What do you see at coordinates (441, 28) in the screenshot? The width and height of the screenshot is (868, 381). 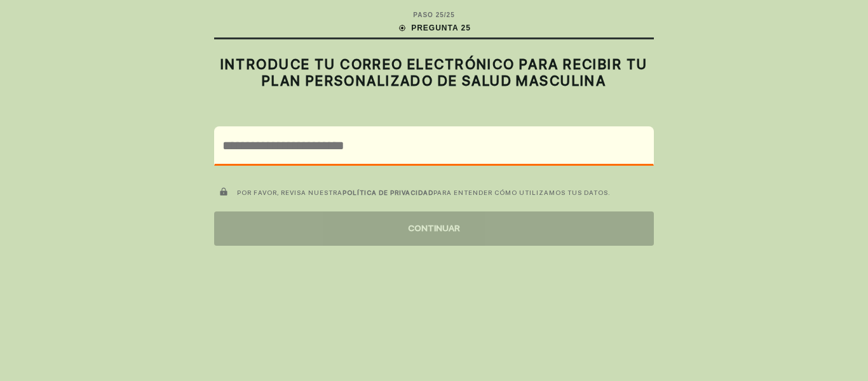 I see `font: PREGUNTA 25` at bounding box center [441, 28].